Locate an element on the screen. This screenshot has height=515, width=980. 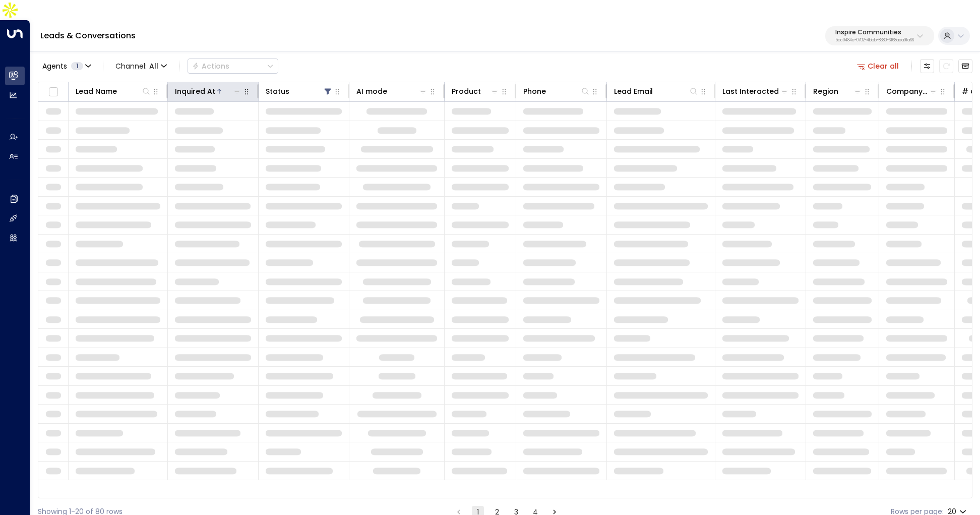
button: Inspire Communities5ac0484e-0702-4bbb-8380-6168aea91a66 is located at coordinates (880, 36).